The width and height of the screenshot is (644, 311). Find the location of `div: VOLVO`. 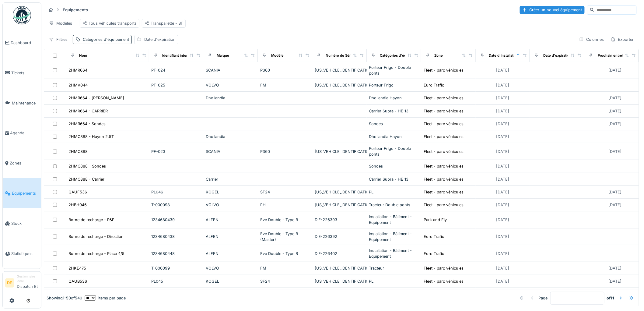

div: VOLVO is located at coordinates (231, 205).